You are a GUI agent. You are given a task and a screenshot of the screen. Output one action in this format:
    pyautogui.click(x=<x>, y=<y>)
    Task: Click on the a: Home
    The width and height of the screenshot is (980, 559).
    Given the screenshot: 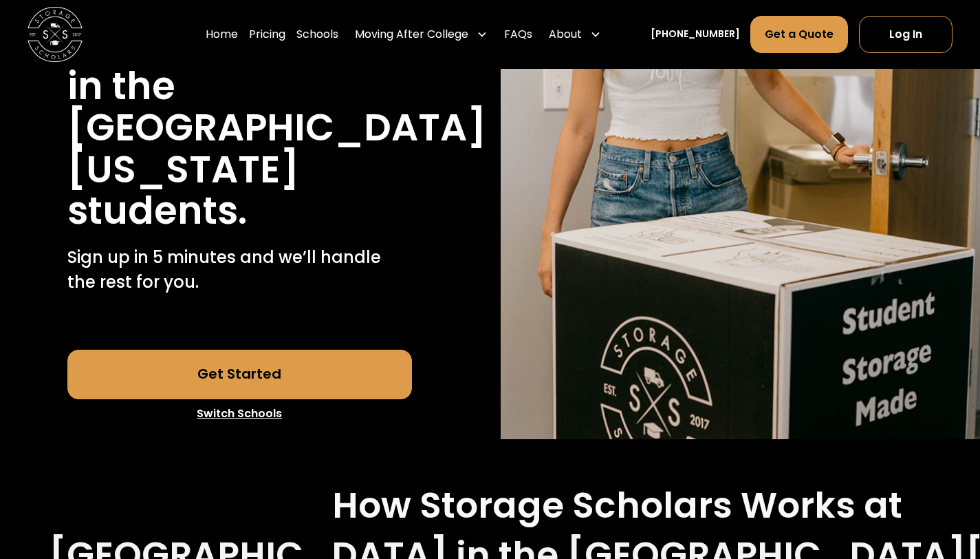 What is the action you would take?
    pyautogui.click(x=221, y=35)
    